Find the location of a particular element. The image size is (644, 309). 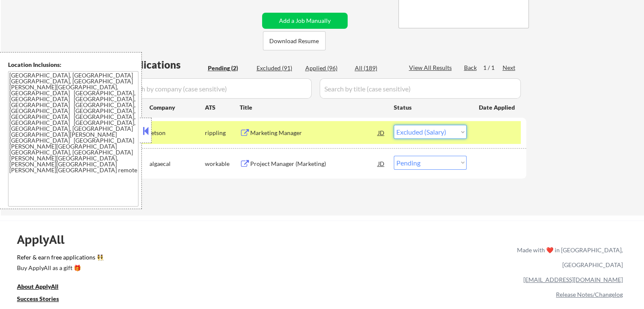

div: Next is located at coordinates (509, 67).